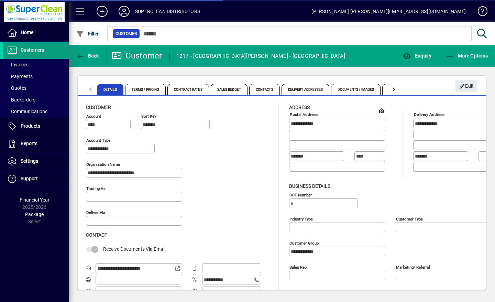 This screenshot has width=495, height=302. What do you see at coordinates (20, 76) in the screenshot?
I see `span: Payments` at bounding box center [20, 76].